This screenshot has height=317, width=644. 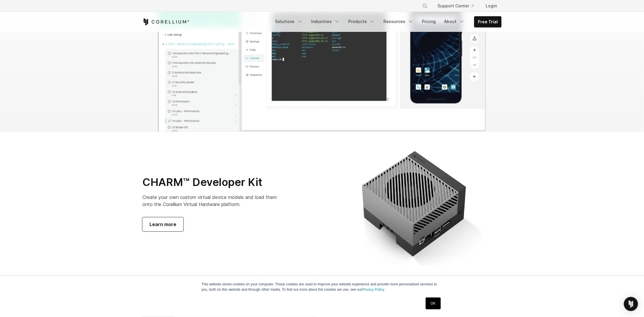 I want to click on a: Learn more, so click(x=163, y=224).